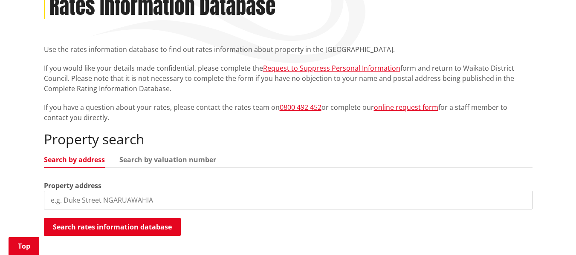  Describe the element at coordinates (288, 49) in the screenshot. I see `p: Use the rates information database to find out rates information about property in the [GEOGRAPHI...` at that location.